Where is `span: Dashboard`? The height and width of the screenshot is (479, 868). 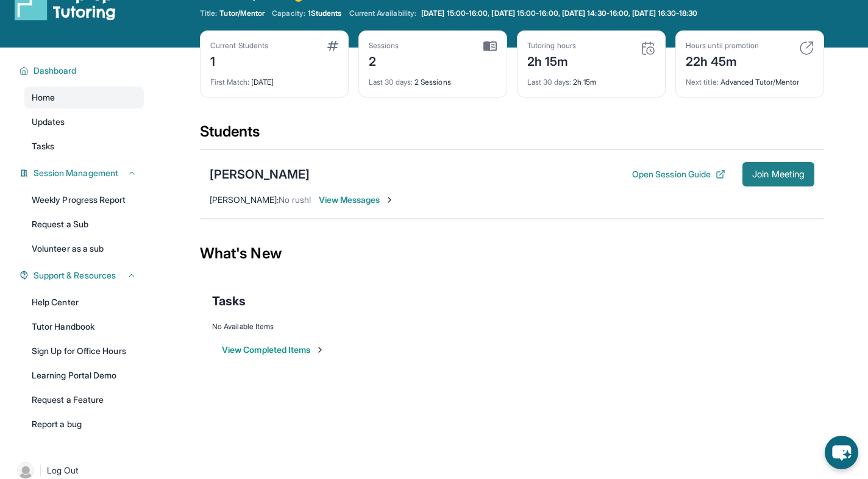 span: Dashboard is located at coordinates (55, 71).